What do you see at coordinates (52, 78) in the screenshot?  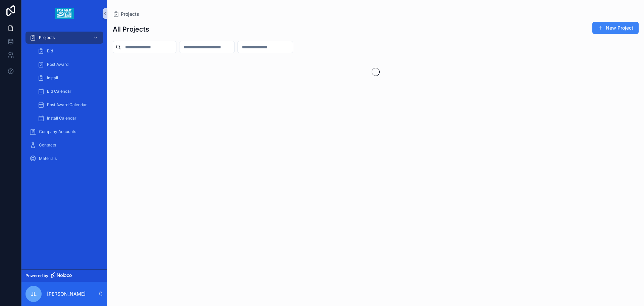 I see `span: Install` at bounding box center [52, 78].